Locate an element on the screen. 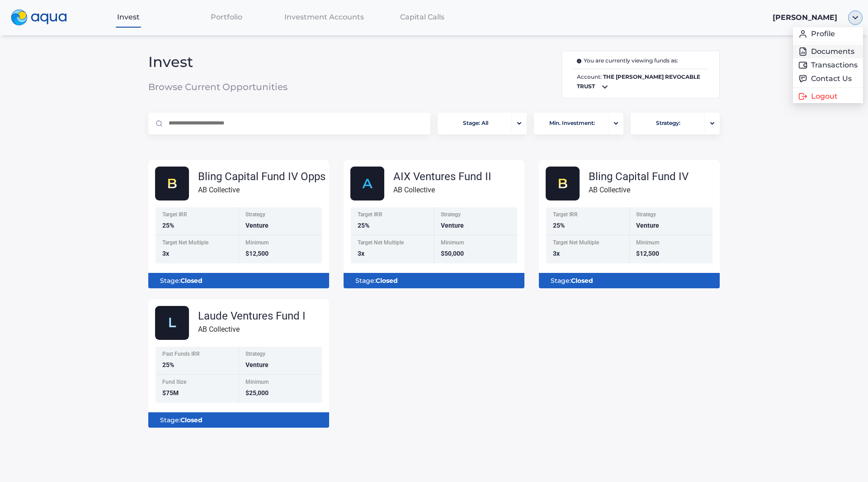 This screenshot has width=868, height=482. span: Portfolio is located at coordinates (227, 17).